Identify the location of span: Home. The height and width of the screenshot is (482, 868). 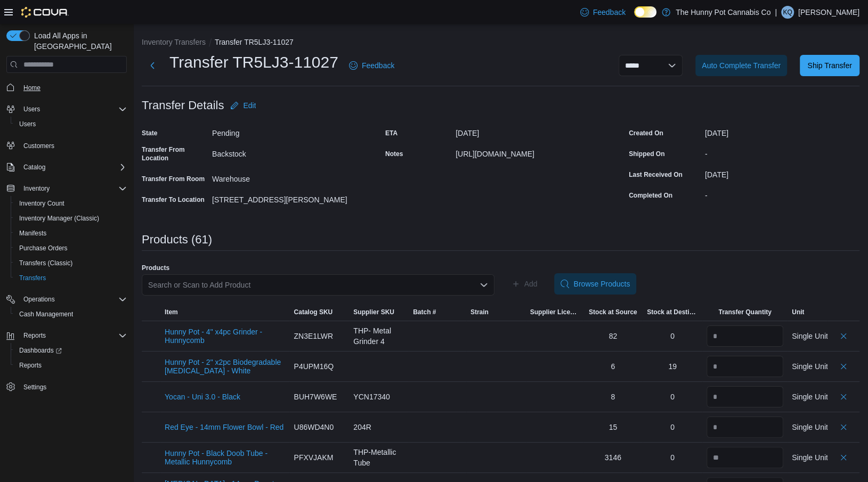
(73, 87).